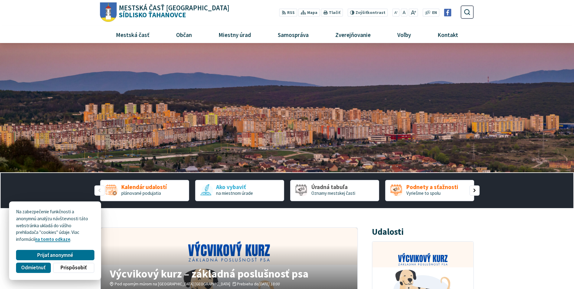 The width and height of the screenshot is (574, 289). I want to click on a: Zverejňovanie, so click(353, 34).